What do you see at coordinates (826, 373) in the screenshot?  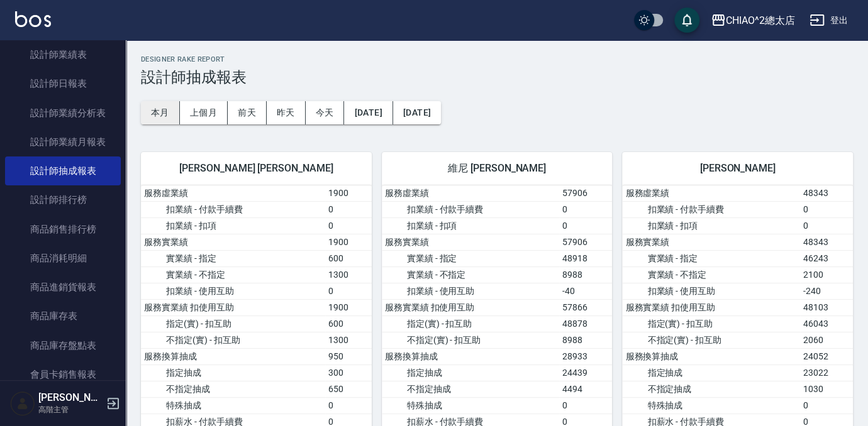 I see `td: 23022` at bounding box center [826, 373].